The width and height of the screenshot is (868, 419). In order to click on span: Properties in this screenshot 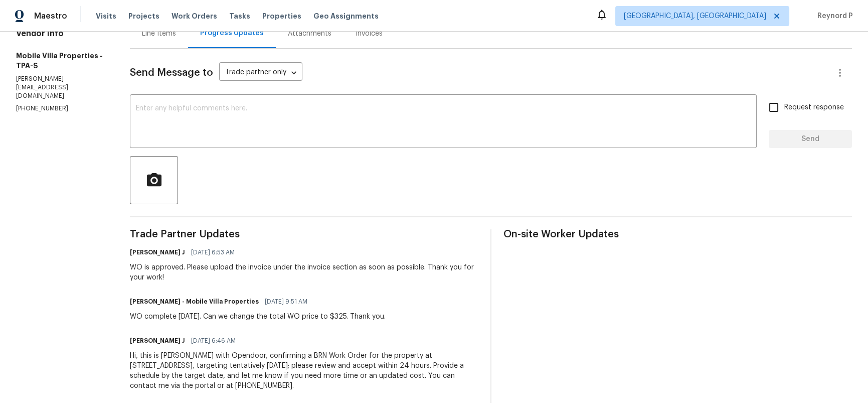, I will do `click(281, 16)`.